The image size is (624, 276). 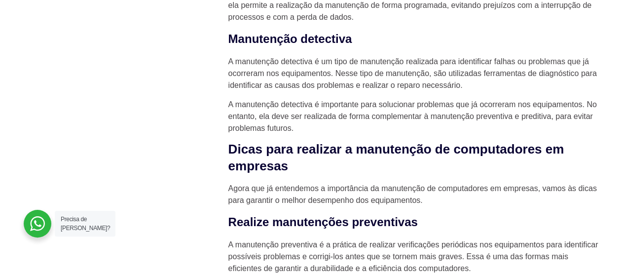 What do you see at coordinates (416, 158) in the screenshot?
I see `h2: Dicas para realizar a manutenção de computadores em empresas` at bounding box center [416, 158].